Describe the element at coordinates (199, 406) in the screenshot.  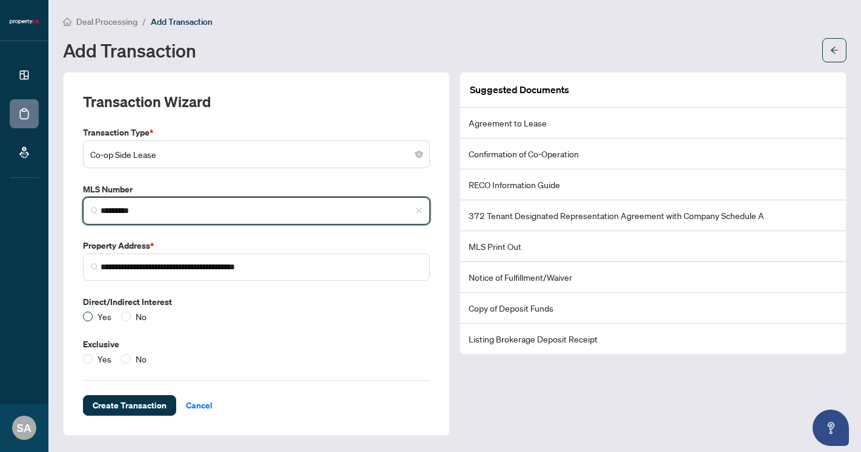
I see `span: Cancel` at that location.